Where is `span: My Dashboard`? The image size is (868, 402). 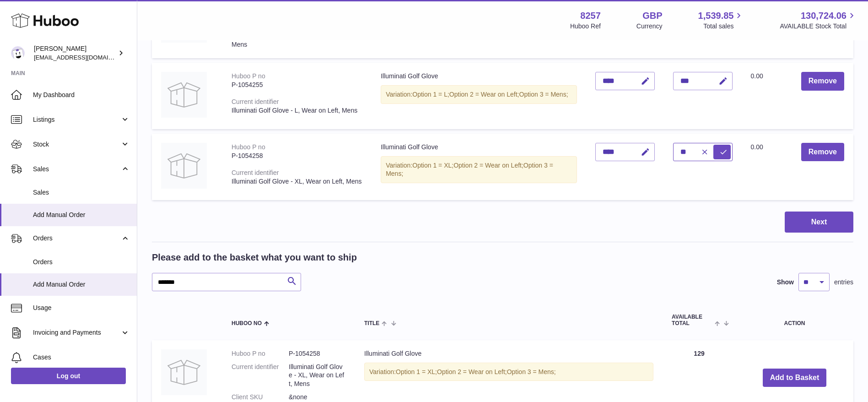
span: My Dashboard is located at coordinates (81, 95).